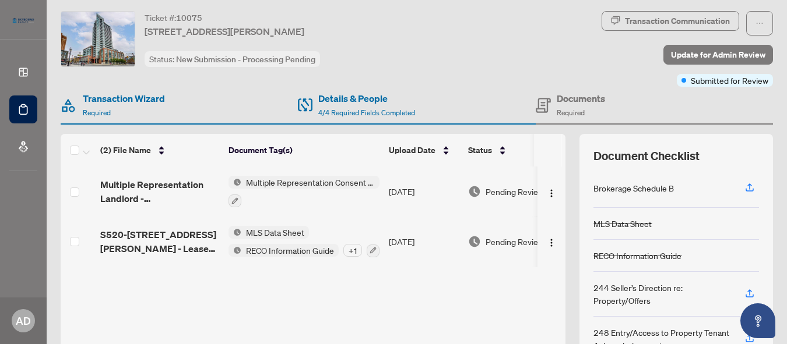 The height and width of the screenshot is (344, 787). What do you see at coordinates (290, 251) in the screenshot?
I see `span: RECO Information Guide` at bounding box center [290, 251].